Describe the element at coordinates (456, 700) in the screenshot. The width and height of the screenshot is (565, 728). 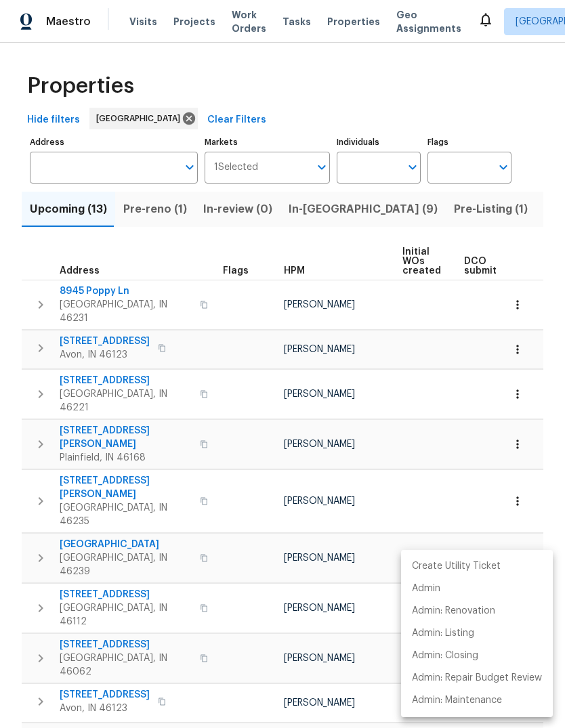
I see `p: Admin: Maintenance` at that location.